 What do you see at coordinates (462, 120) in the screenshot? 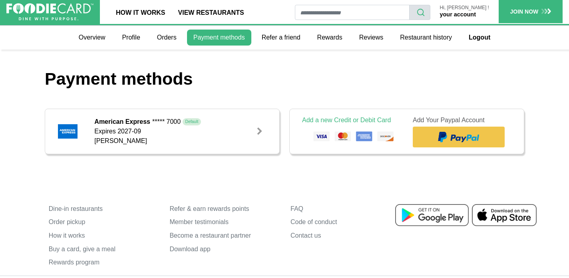
I see `div: Add Your Paypal Account` at bounding box center [462, 120].